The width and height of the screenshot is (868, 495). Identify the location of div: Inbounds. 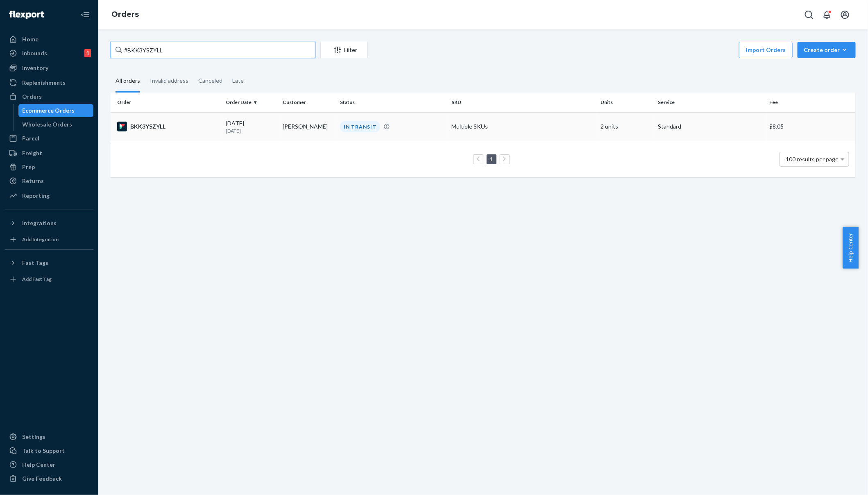
(35, 53).